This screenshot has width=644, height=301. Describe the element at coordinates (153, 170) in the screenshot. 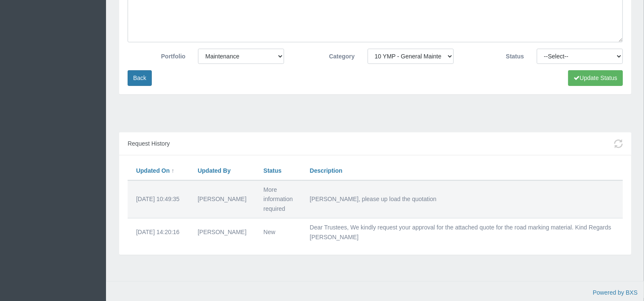

I see `a: Updated On` at that location.